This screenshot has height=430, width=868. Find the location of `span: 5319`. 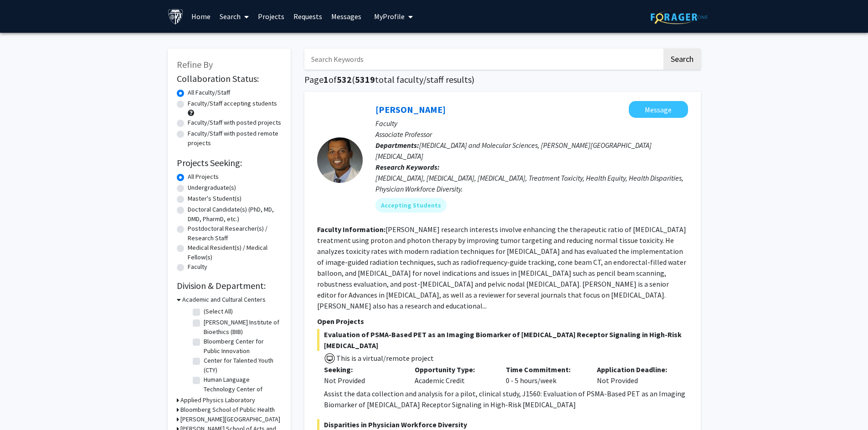

span: 5319 is located at coordinates (365, 79).